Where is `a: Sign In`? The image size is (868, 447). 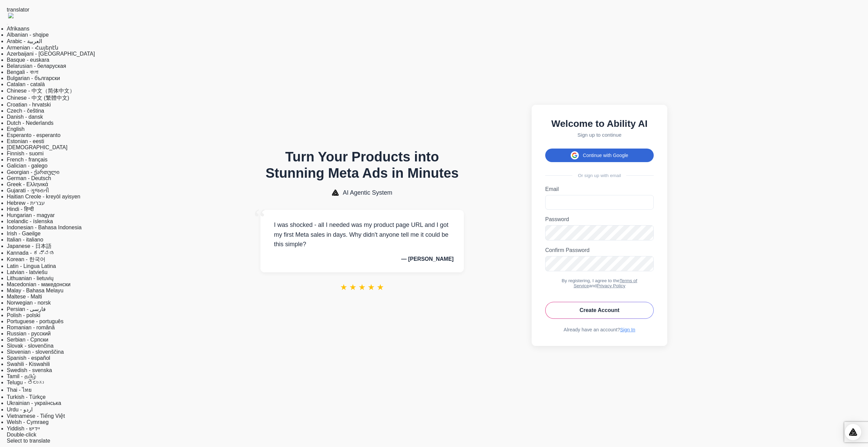
a: Sign In is located at coordinates (628, 329).